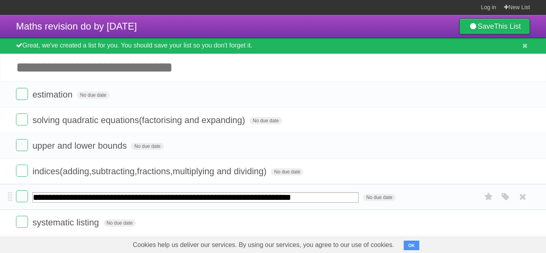  I want to click on b: This List, so click(507, 26).